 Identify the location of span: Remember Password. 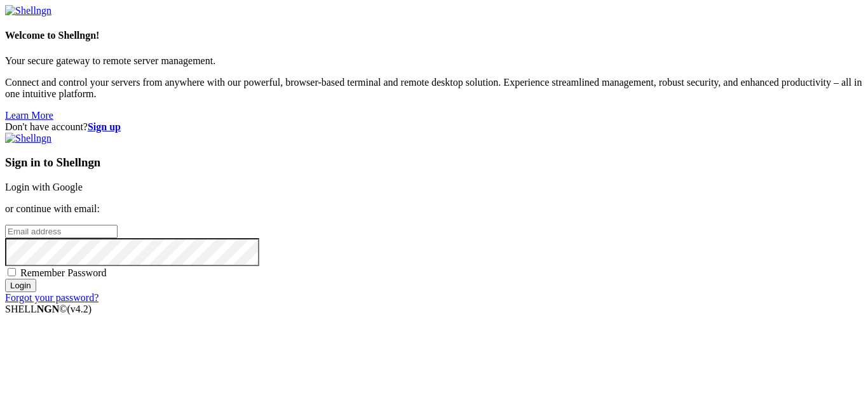
(64, 273).